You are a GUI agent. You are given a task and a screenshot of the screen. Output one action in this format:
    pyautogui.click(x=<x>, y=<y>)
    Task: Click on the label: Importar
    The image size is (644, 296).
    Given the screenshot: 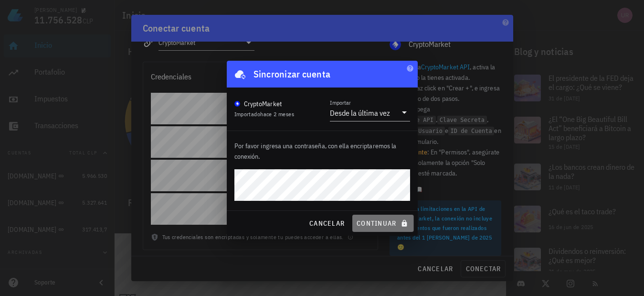 What is the action you would take?
    pyautogui.click(x=340, y=102)
    